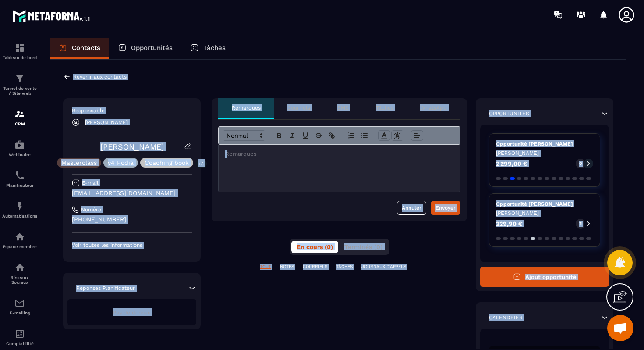 The height and width of the screenshot is (350, 644). Describe the element at coordinates (344, 267) in the screenshot. I see `p: TÂCHES` at that location.